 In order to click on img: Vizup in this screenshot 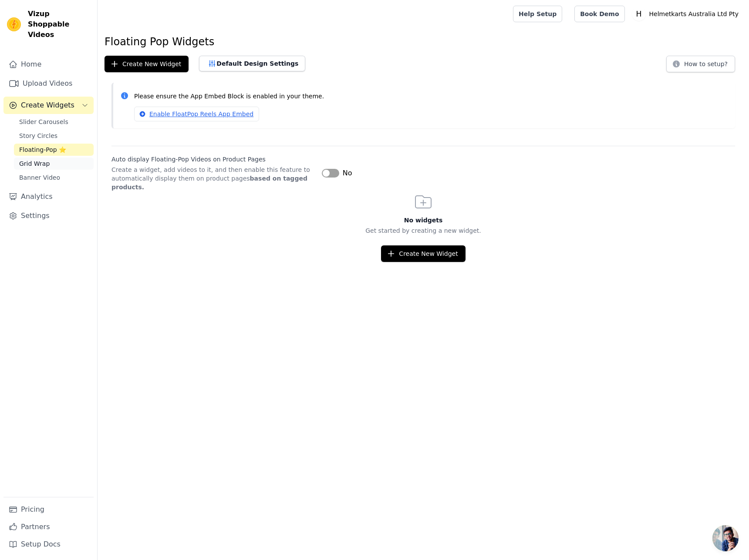, I will do `click(14, 25)`.